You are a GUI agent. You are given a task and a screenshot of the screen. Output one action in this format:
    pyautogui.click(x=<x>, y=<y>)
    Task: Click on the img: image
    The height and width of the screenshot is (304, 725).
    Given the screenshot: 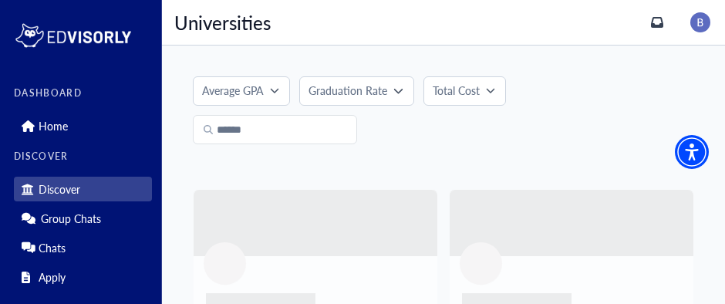 What is the action you would take?
    pyautogui.click(x=700, y=22)
    